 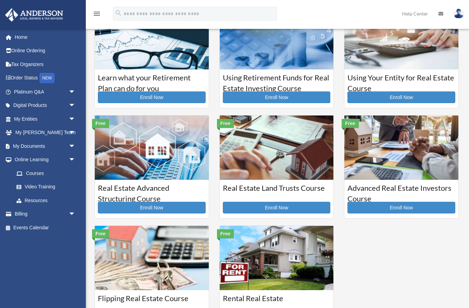 What do you see at coordinates (277, 81) in the screenshot?
I see `h3: Using Retirement Funds for Real Estate Investing Course` at bounding box center [277, 81].